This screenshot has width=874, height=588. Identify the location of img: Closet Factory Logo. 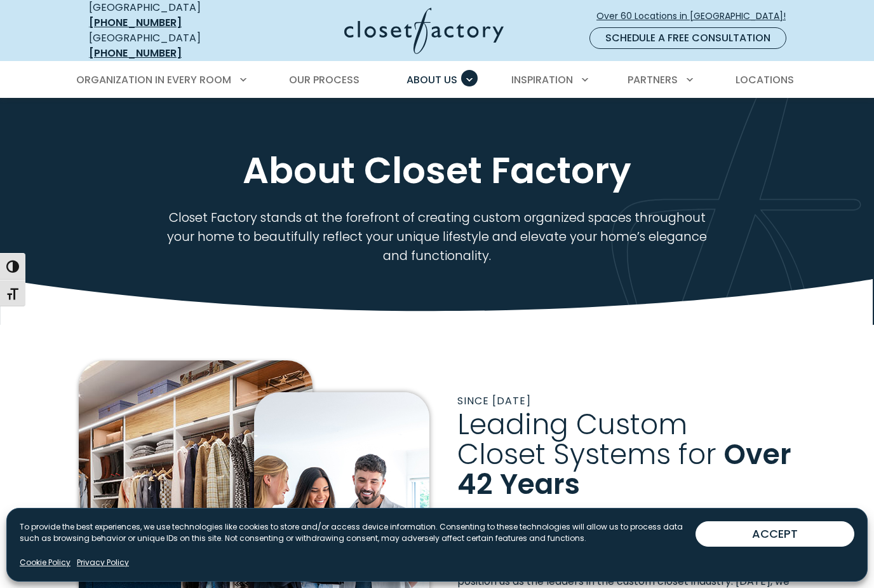
(424, 31).